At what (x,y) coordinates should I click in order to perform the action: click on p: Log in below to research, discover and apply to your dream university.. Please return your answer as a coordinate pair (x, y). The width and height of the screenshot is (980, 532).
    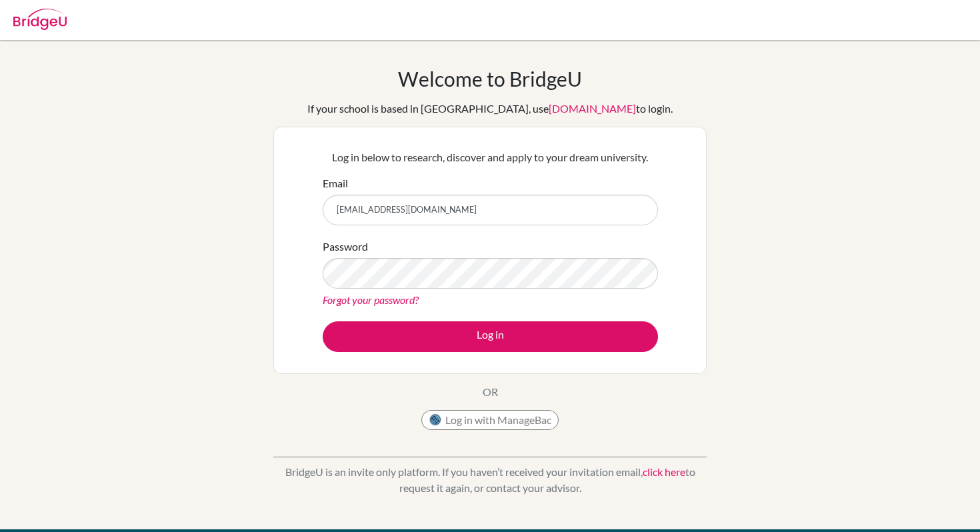
    Looking at the image, I should click on (490, 157).